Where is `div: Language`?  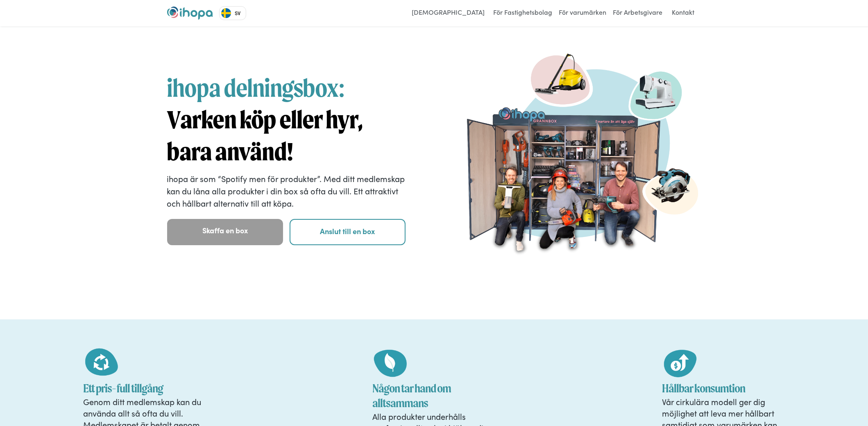 div: Language is located at coordinates (233, 13).